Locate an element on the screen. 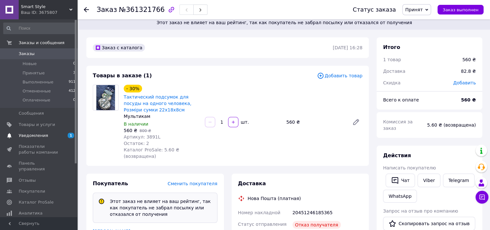  span: Выполненные is located at coordinates (38, 82).